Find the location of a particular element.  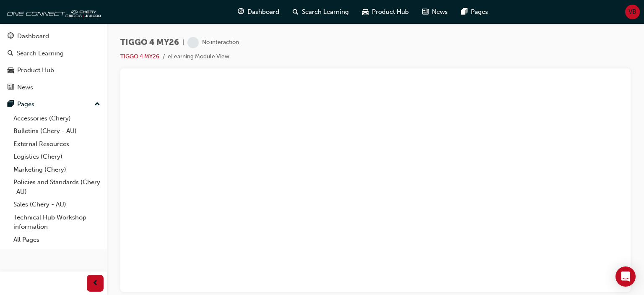

span: Product Hub is located at coordinates (391, 12).